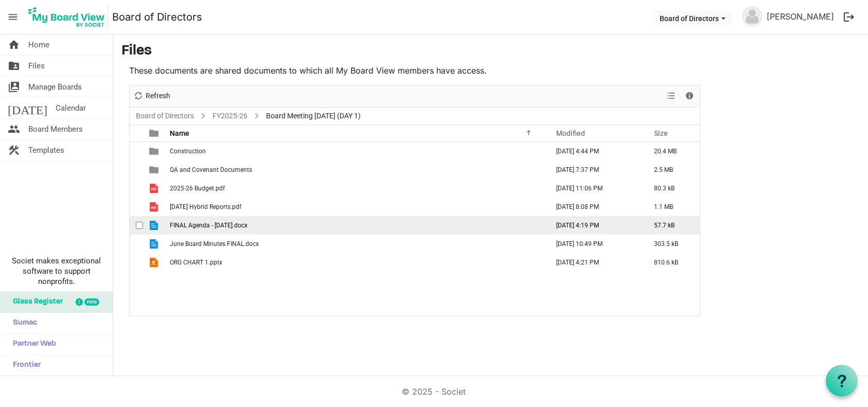 This screenshot has width=868, height=407. I want to click on span: folder_shared, so click(14, 66).